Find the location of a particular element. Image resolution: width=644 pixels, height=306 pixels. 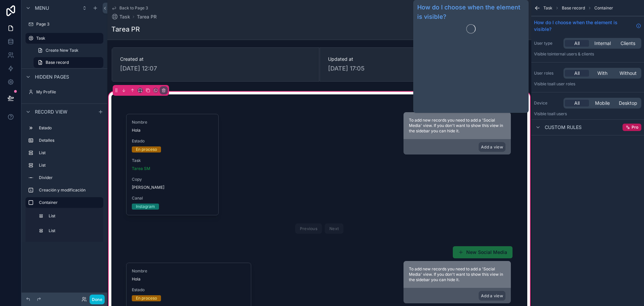

label: My Profile is located at coordinates (69, 92).